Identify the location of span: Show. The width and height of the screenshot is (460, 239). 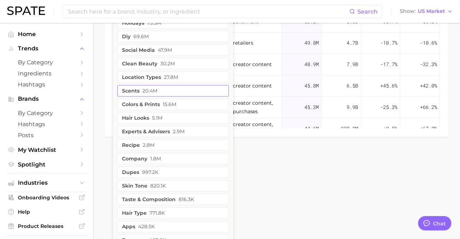
(407, 11).